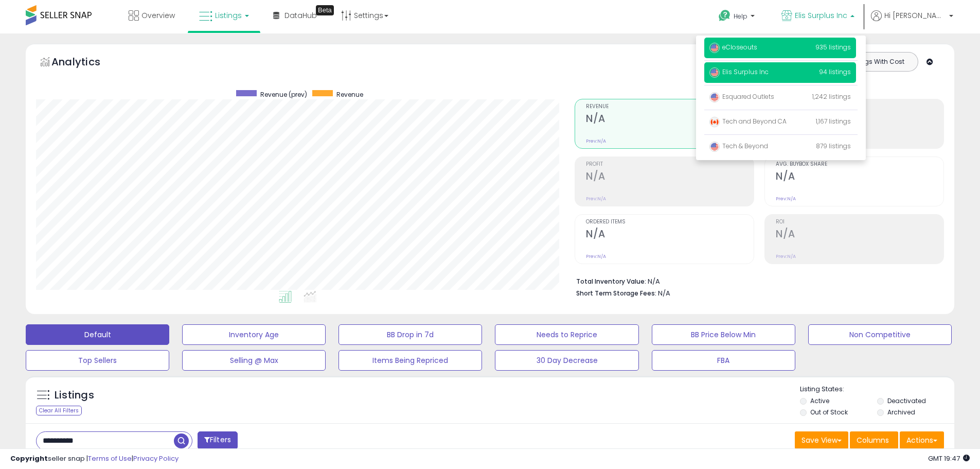 The height and width of the screenshot is (469, 980). Describe the element at coordinates (218, 440) in the screenshot. I see `button: Filters` at that location.